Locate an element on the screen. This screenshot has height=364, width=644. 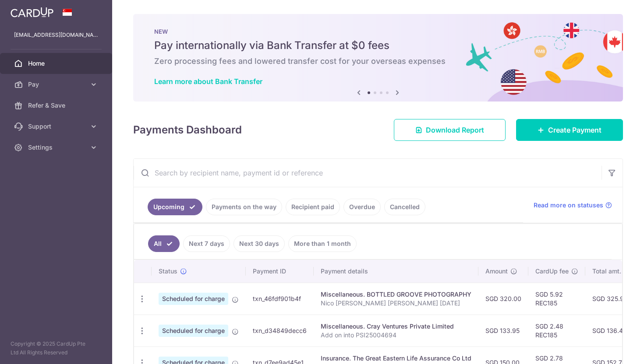
td: SGD 133.95 is located at coordinates (503, 330).